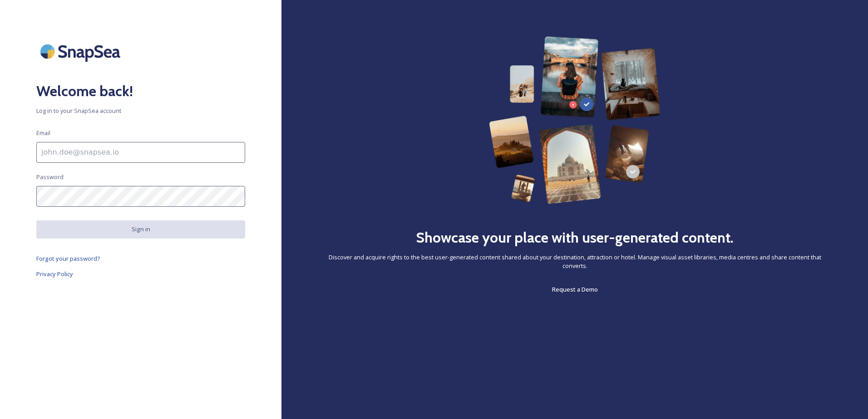 Image resolution: width=868 pixels, height=419 pixels. I want to click on h2: Showcase your place with user-generated content., so click(574, 237).